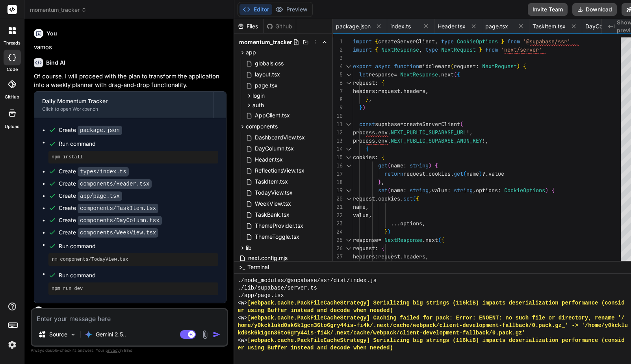 Image resolution: width=631 pixels, height=364 pixels. Describe the element at coordinates (280, 138) in the screenshot. I see `span: DashboardView.tsx` at that location.